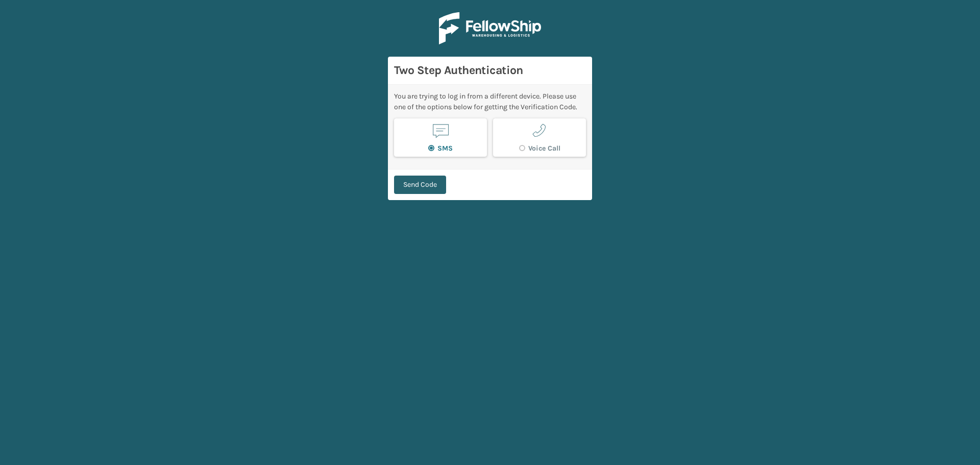 The width and height of the screenshot is (980, 465). What do you see at coordinates (540, 148) in the screenshot?
I see `label: Voice Call` at bounding box center [540, 148].